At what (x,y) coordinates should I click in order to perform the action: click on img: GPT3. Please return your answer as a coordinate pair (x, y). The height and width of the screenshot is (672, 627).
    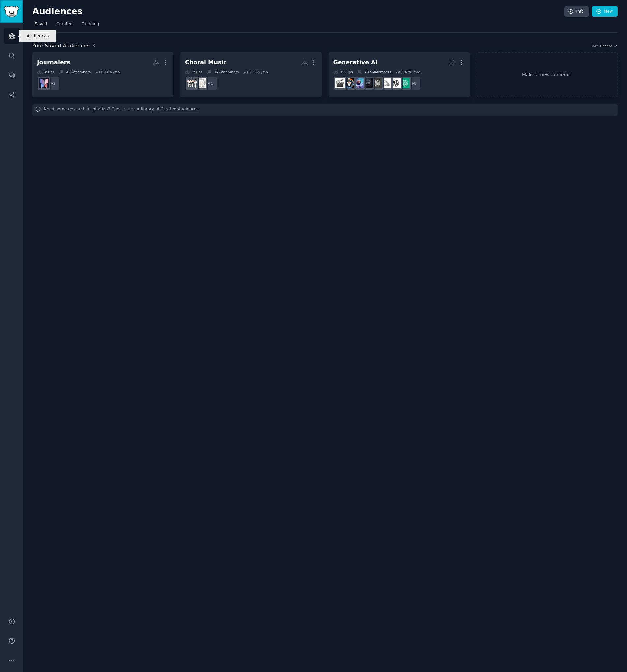
    Looking at the image, I should click on (377, 83).